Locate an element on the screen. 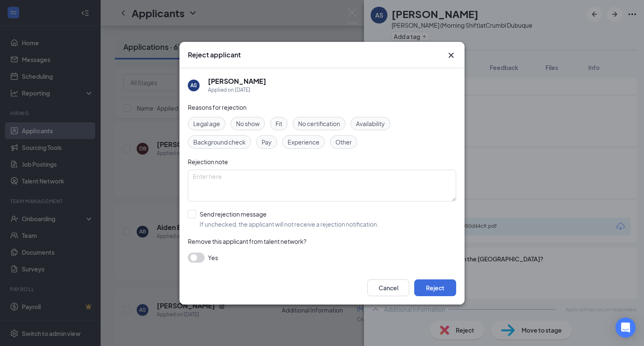 This screenshot has width=644, height=346. div: Open Intercom Messenger is located at coordinates (626, 328).